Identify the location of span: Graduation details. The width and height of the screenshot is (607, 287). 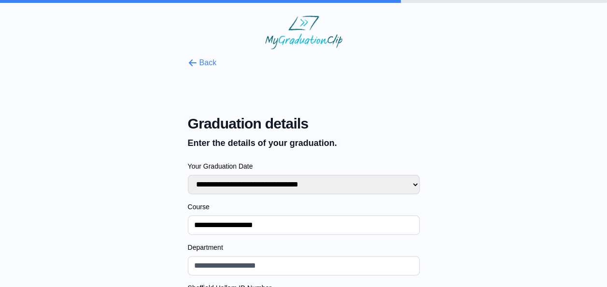
(304, 124).